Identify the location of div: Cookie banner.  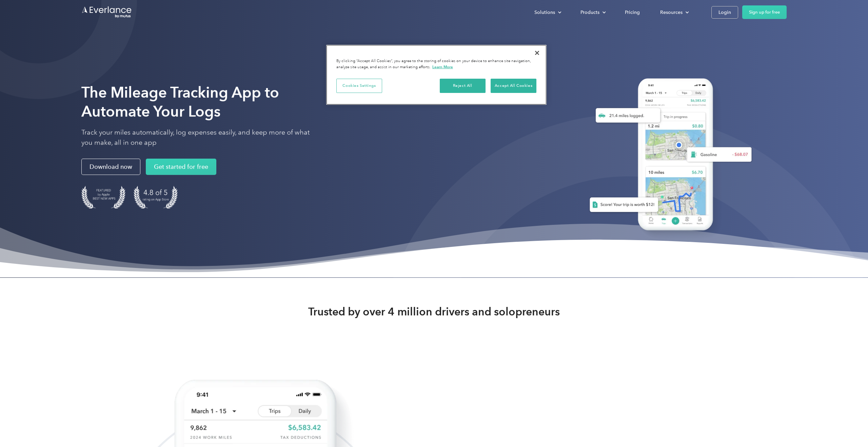
(436, 75).